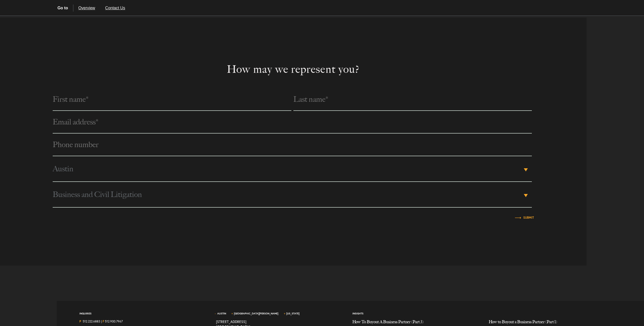  What do you see at coordinates (92, 321) in the screenshot?
I see `a: Call us at 5122226883` at bounding box center [92, 321].